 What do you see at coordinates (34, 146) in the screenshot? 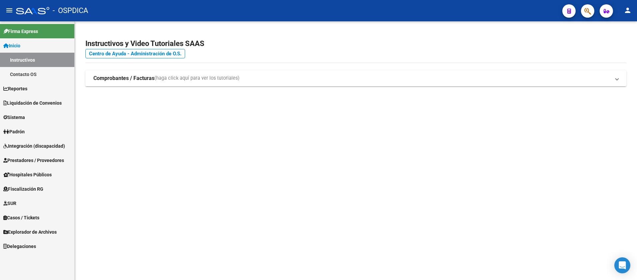
I see `span: Integración (discapacidad)` at bounding box center [34, 146].